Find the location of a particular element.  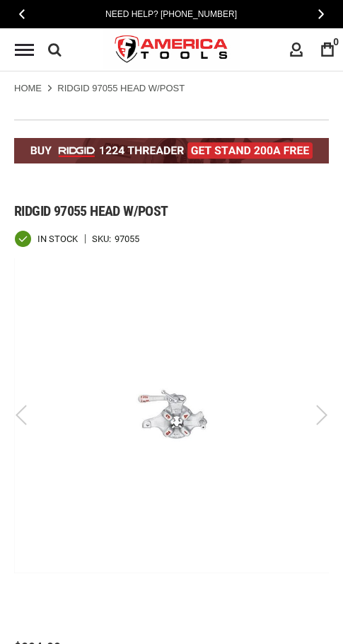

strong: RIDGID 97055 HEAD W/POST is located at coordinates (121, 88).